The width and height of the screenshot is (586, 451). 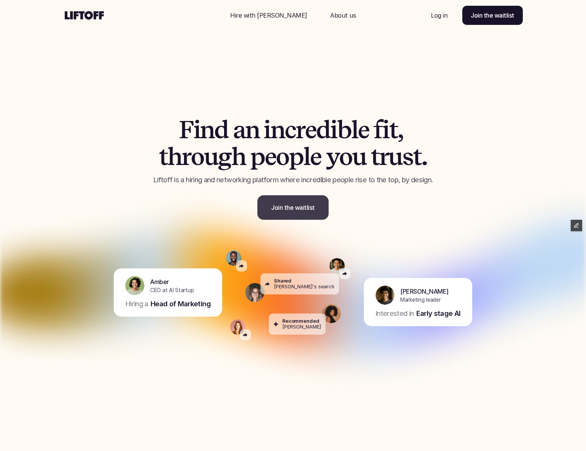 I want to click on span: a, so click(x=239, y=130).